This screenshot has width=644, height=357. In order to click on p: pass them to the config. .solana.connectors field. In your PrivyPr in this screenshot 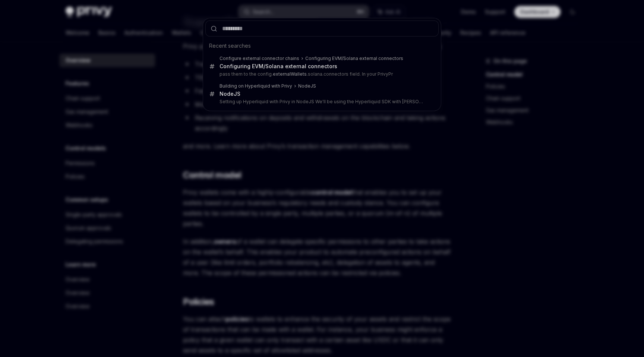, I will do `click(321, 74)`.